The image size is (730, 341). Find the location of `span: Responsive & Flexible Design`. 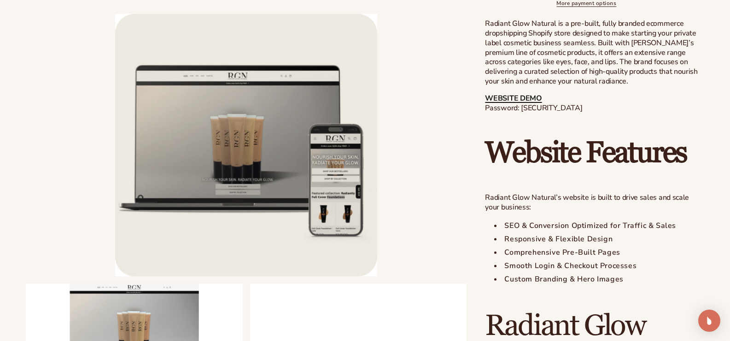

span: Responsive & Flexible Design is located at coordinates (559, 239).